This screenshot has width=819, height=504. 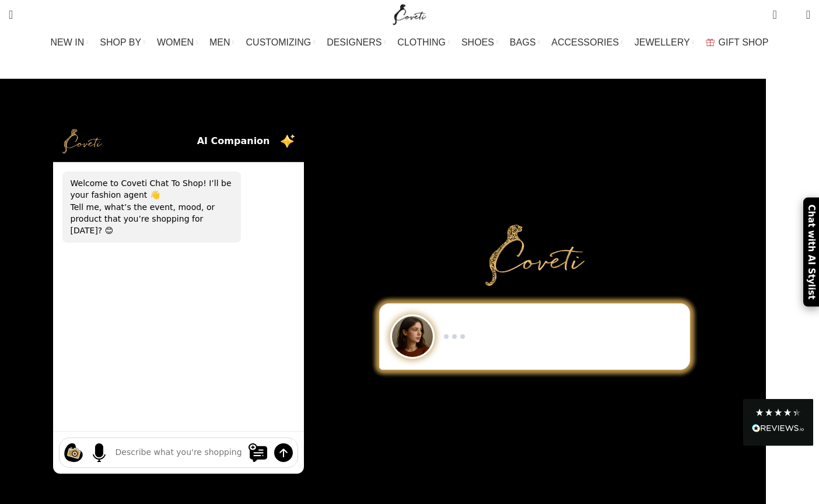 I want to click on span: CLOTHING, so click(x=421, y=42).